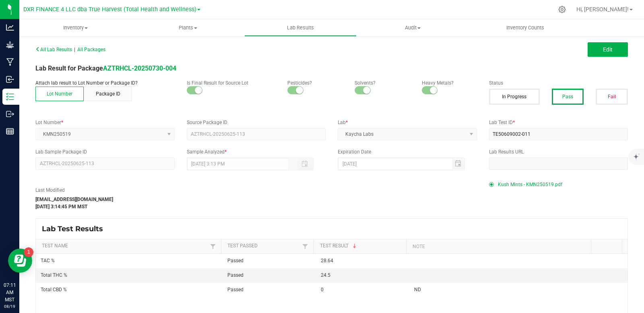  Describe the element at coordinates (413, 28) in the screenshot. I see `span: Audit` at that location.